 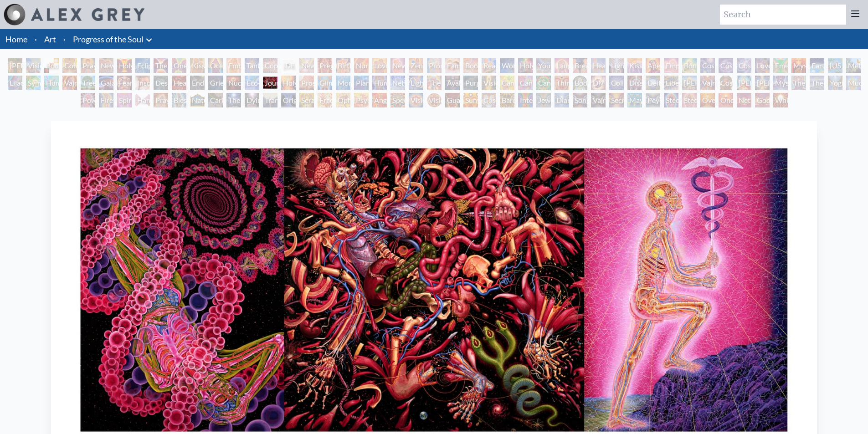 I want to click on div: Lilacs, so click(x=15, y=83).